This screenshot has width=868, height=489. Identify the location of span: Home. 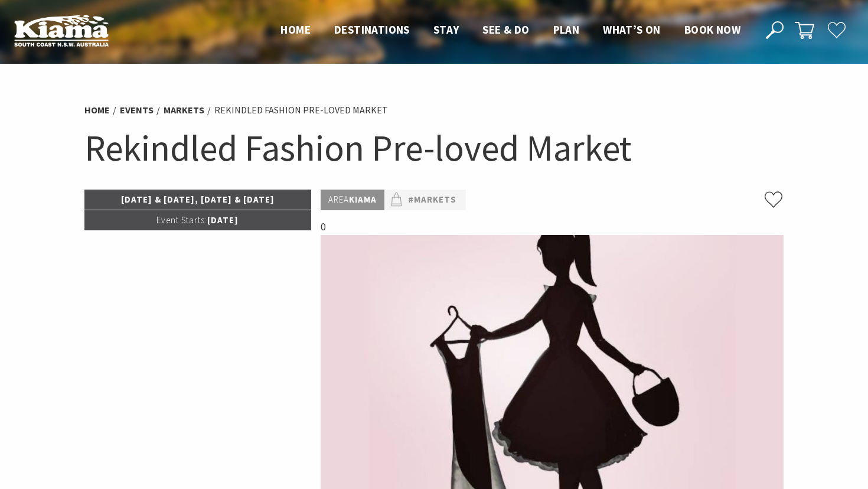
(295, 30).